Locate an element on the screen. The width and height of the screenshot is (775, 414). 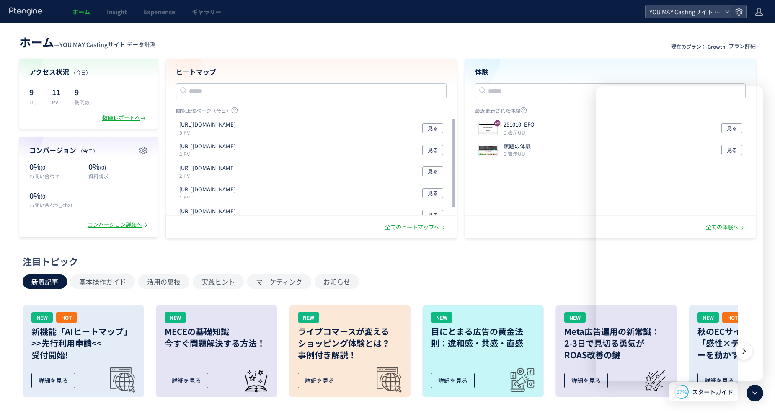
h4: 体験 is located at coordinates (611, 72).